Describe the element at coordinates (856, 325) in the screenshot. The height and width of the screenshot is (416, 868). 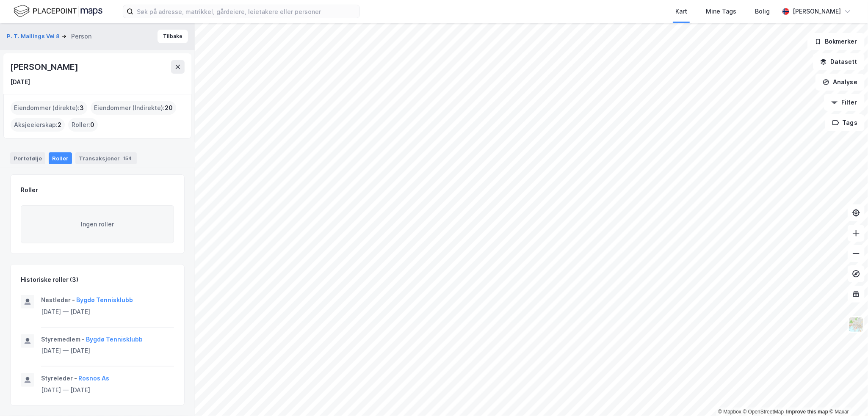
I see `img: Z` at that location.